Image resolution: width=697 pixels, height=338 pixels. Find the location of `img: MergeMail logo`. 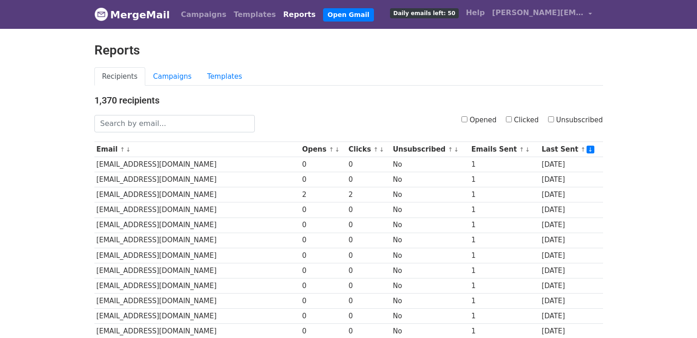

img: MergeMail logo is located at coordinates (101, 14).